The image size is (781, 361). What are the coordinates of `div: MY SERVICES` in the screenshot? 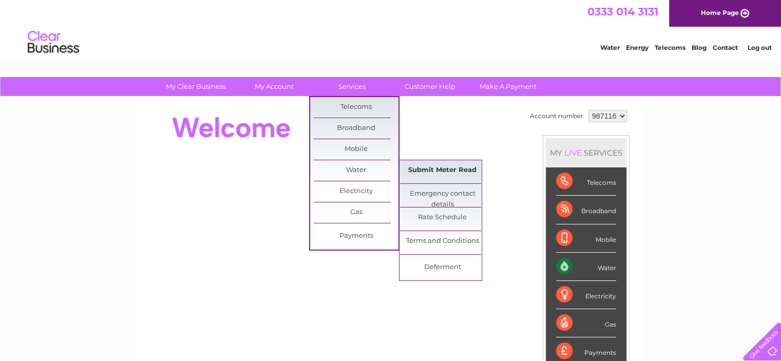 It's located at (586, 152).